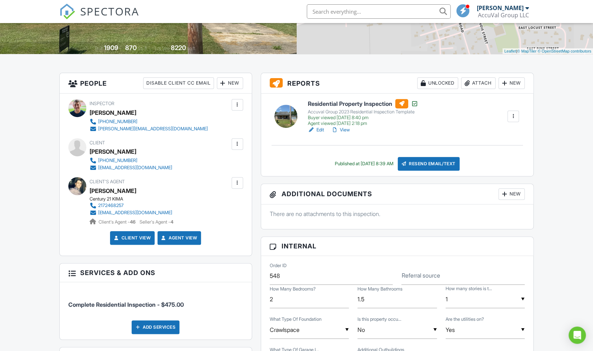 The image size is (593, 351). Describe the element at coordinates (527, 51) in the screenshot. I see `a: © MapTiler` at that location.